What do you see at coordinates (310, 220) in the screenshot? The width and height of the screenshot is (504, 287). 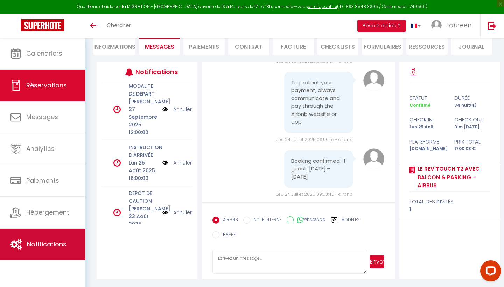 I see `label: WhatsApp` at bounding box center [310, 220].